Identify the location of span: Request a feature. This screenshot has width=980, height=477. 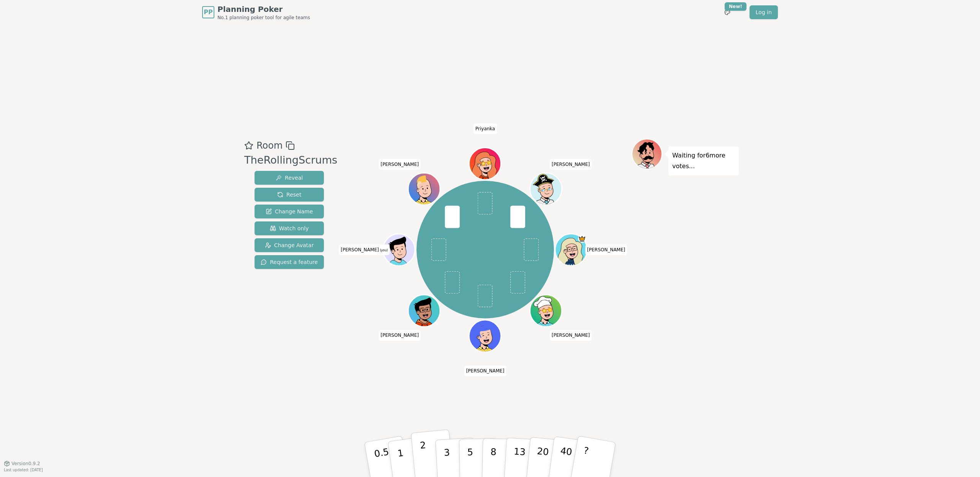
(289, 262).